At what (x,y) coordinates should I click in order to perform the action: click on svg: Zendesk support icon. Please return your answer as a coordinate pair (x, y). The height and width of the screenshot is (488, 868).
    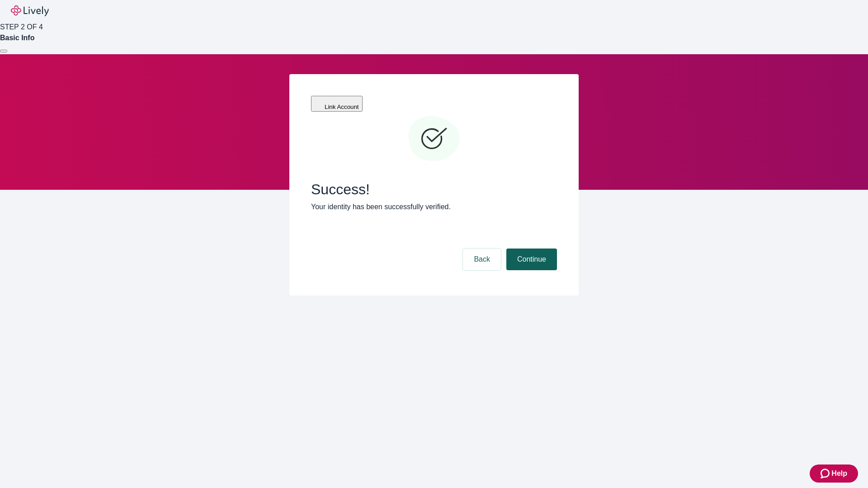
    Looking at the image, I should click on (826, 473).